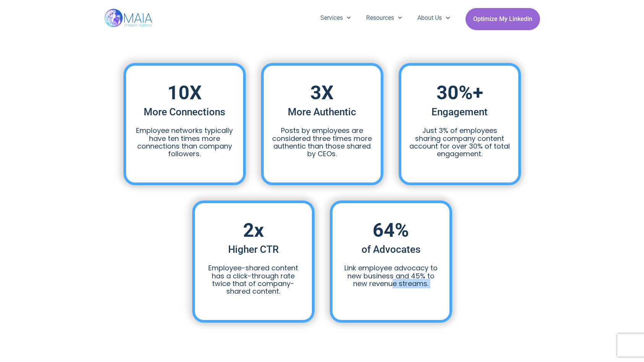 This screenshot has width=644, height=362. I want to click on h2: Just 3% of employees sharing company content account for over 30% of total engagement., so click(460, 142).